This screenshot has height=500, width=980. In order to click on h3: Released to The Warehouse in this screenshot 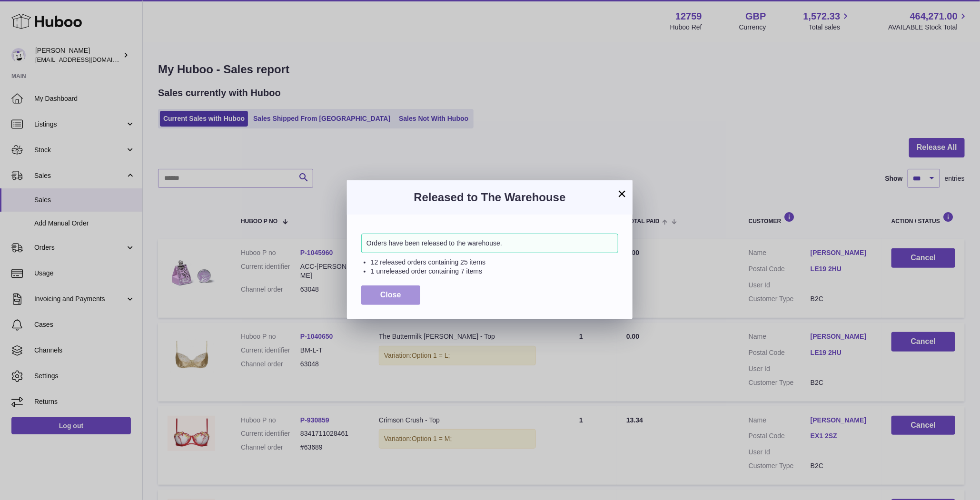, I will do `click(490, 198)`.